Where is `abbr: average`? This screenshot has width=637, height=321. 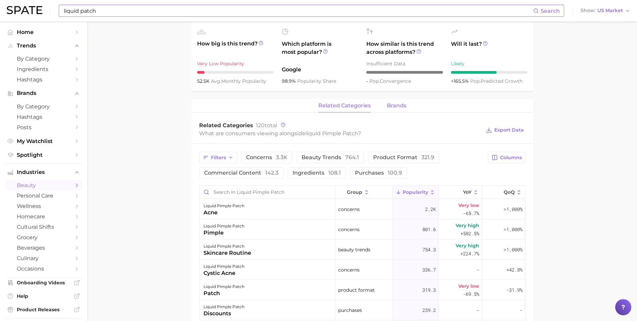
abbr: average is located at coordinates (216, 81).